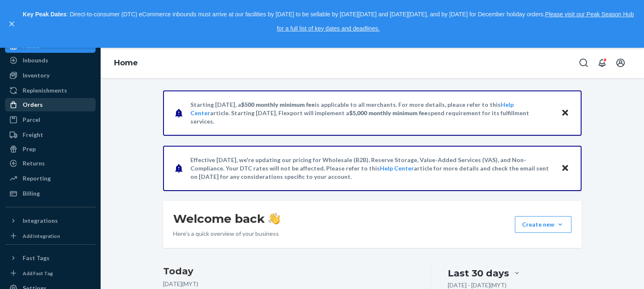  Describe the element at coordinates (50, 120) in the screenshot. I see `a: Parcel` at that location.